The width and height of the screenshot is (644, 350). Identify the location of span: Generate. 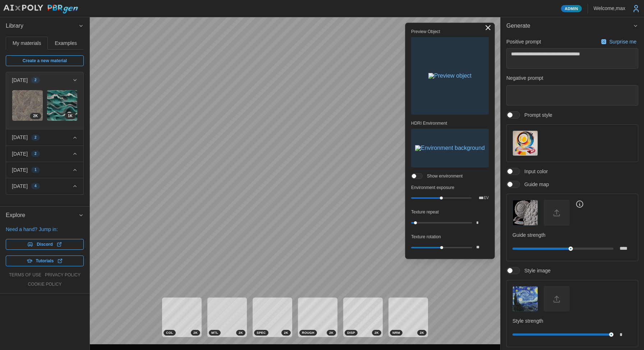
(570, 26).